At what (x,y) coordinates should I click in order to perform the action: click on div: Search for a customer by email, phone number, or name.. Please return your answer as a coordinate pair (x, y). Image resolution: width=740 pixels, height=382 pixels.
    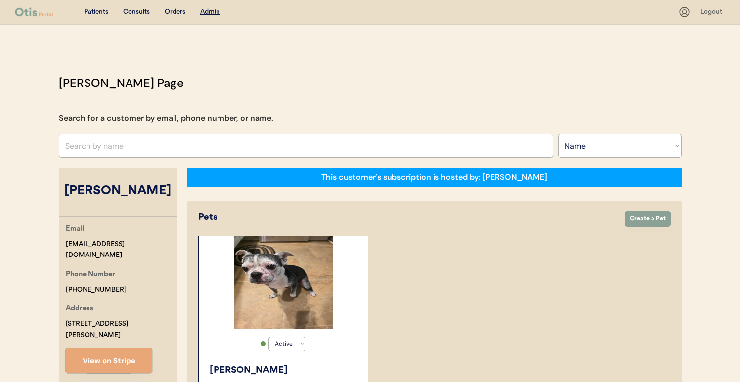
    Looking at the image, I should click on (166, 118).